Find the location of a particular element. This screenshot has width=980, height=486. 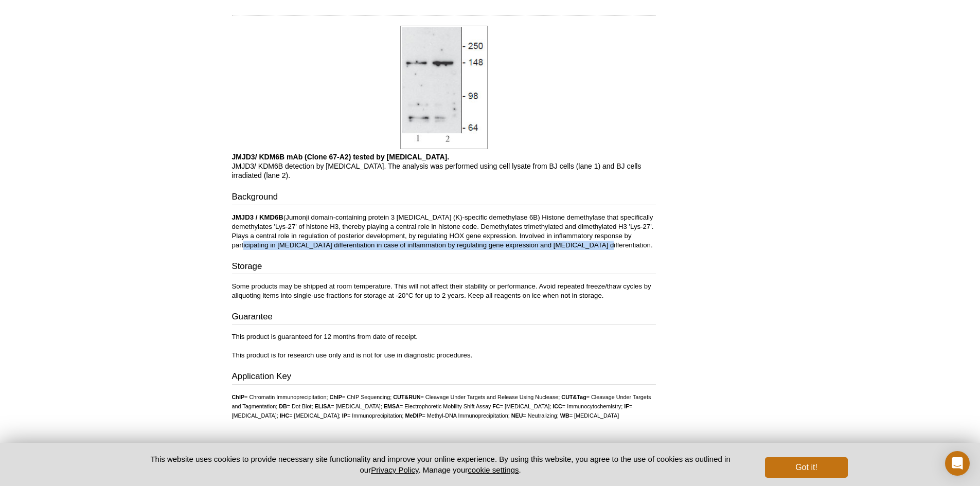

strong: ICC is located at coordinates (557, 406).